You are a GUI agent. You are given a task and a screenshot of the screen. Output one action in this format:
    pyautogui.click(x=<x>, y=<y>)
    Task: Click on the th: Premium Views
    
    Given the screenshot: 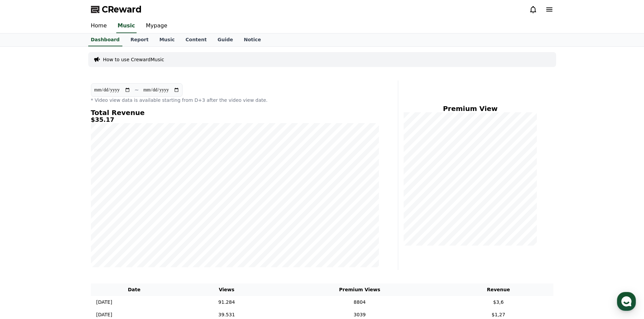 What is the action you would take?
    pyautogui.click(x=360, y=290)
    